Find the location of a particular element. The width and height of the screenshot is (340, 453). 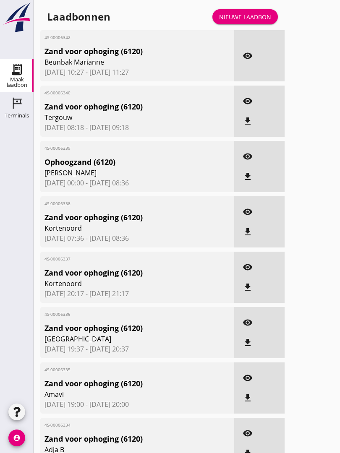

div: Laadbonnen is located at coordinates (78, 17).